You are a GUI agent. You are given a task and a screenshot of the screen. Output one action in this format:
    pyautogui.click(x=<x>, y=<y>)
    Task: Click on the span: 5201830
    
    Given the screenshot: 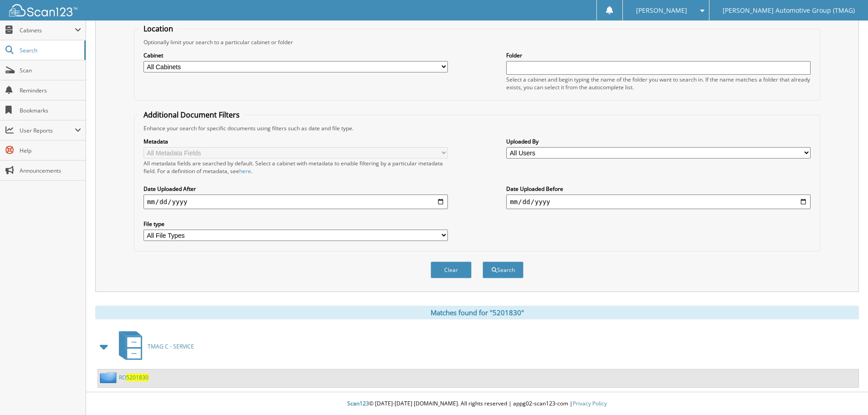 What is the action you would take?
    pyautogui.click(x=137, y=377)
    